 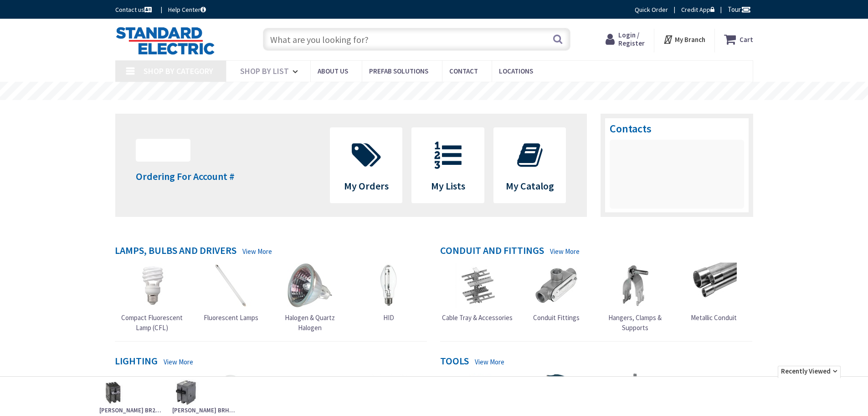 I want to click on span: Hangers, Clamps & Supports, so click(x=635, y=322).